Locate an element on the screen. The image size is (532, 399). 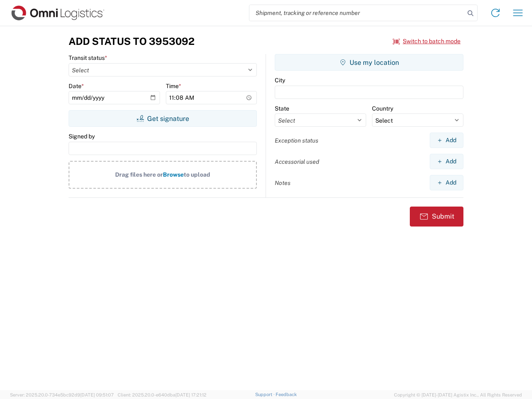
button: Switch to batch mode is located at coordinates (427, 41).